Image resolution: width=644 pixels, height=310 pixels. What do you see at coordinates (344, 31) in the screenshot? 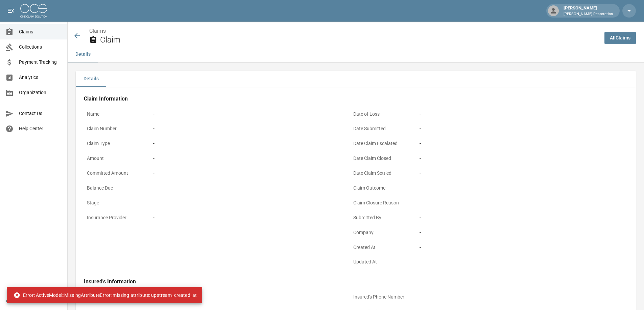
I see `nav: breadcrumb` at bounding box center [344, 31].